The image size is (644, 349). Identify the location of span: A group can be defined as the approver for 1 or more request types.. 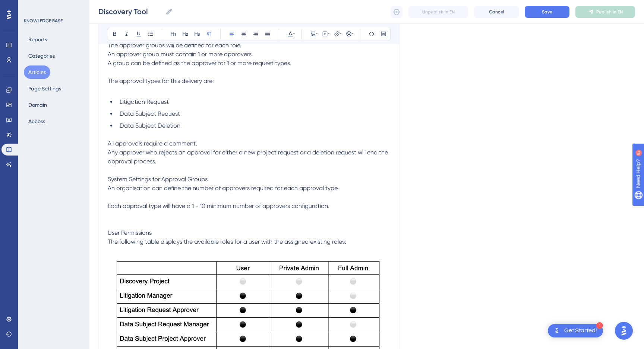
(200, 63).